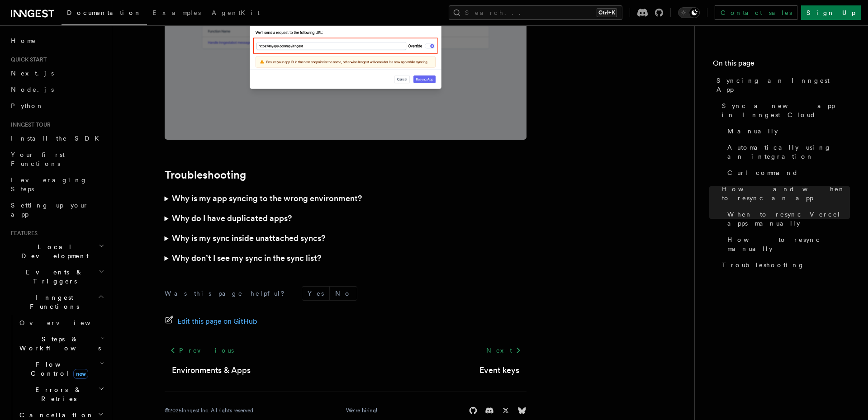  I want to click on button: No, so click(343, 293).